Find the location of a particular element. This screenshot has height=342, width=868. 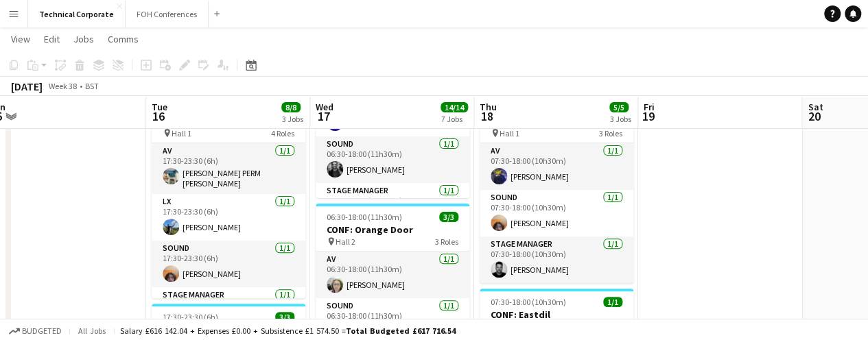

span: Jobs is located at coordinates (84, 39).